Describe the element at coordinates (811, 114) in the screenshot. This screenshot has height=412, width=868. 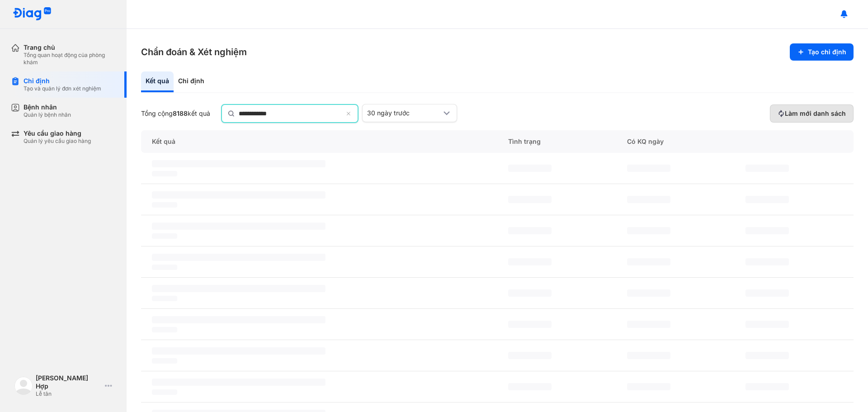
I see `button: Làm mới danh sách` at that location.